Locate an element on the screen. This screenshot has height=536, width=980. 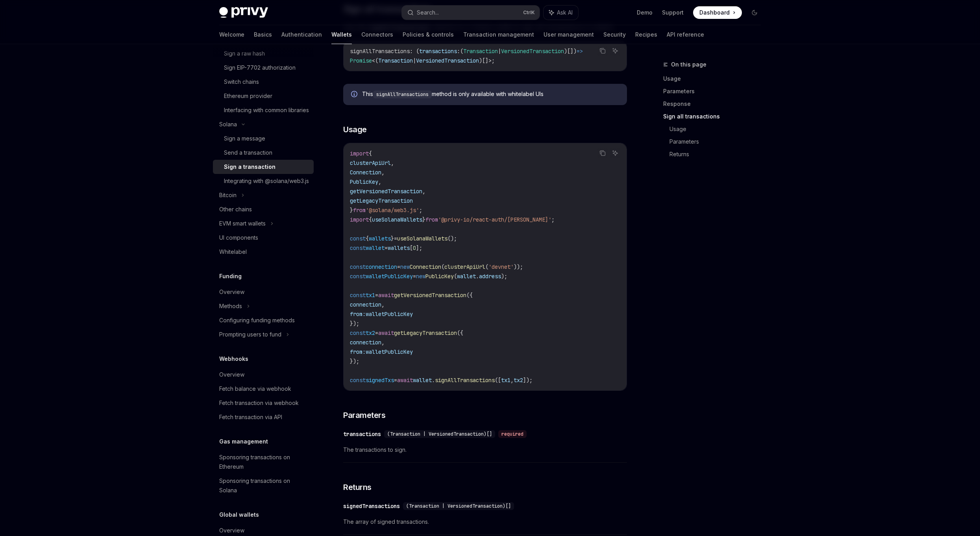
span: tx2 is located at coordinates (371, 333).